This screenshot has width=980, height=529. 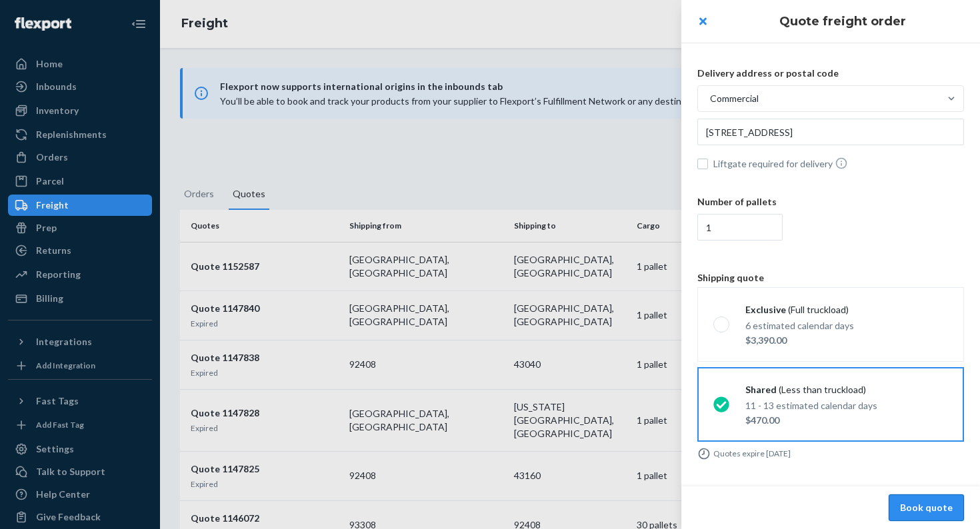 I want to click on button: close, so click(x=703, y=22).